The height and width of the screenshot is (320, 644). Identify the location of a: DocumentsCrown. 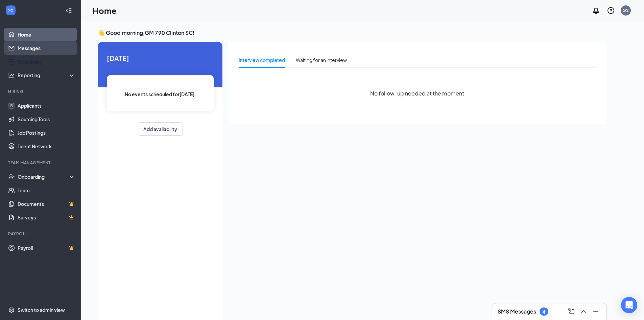
(46, 204).